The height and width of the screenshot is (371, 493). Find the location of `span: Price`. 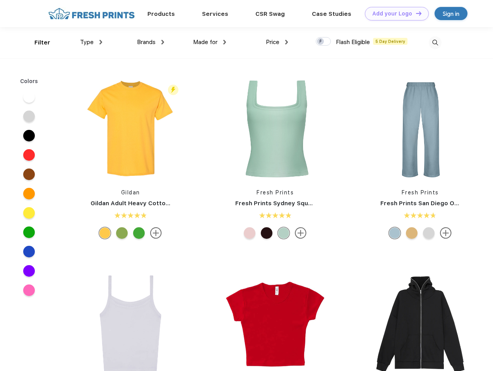

span: Price is located at coordinates (272, 42).